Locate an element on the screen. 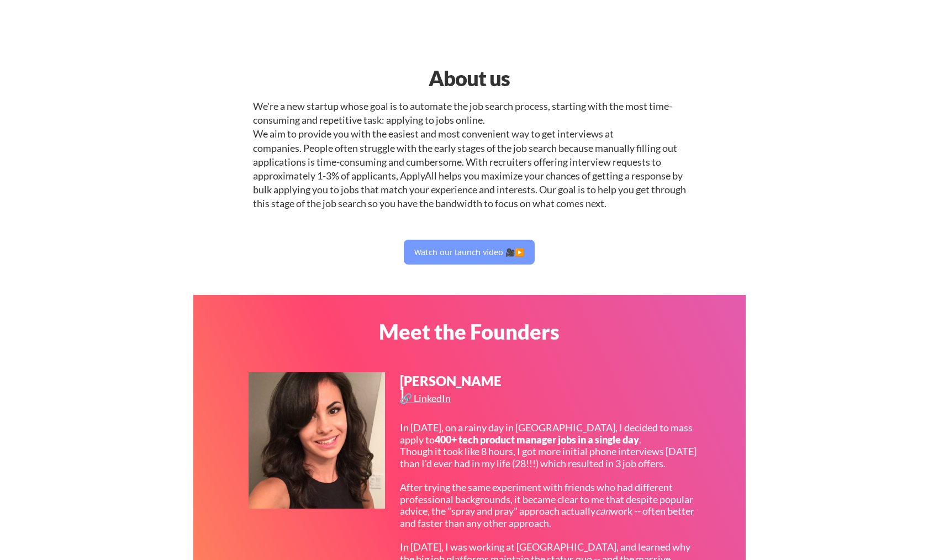 The width and height of the screenshot is (939, 560). div: About us is located at coordinates (469, 78).